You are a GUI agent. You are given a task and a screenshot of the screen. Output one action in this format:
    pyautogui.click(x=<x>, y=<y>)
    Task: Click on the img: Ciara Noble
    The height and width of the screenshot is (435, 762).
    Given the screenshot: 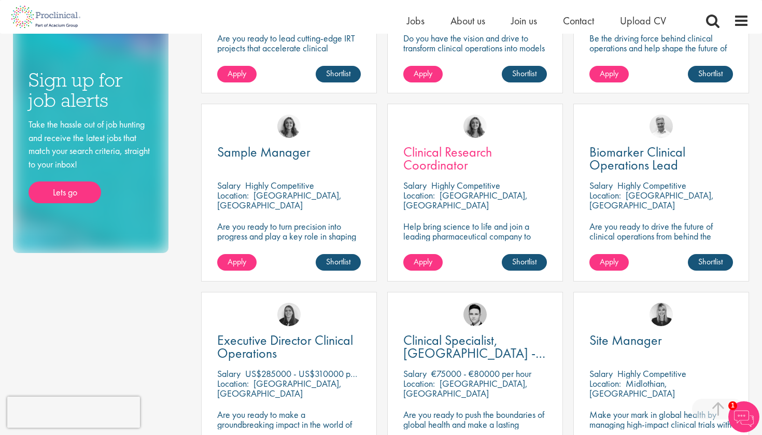 What is the action you would take?
    pyautogui.click(x=289, y=314)
    